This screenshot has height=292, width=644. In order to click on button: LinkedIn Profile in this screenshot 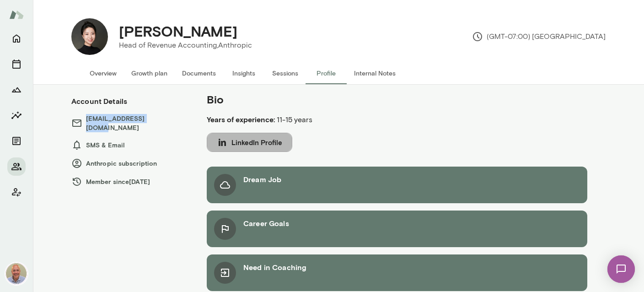, I will do `click(250, 142)`.